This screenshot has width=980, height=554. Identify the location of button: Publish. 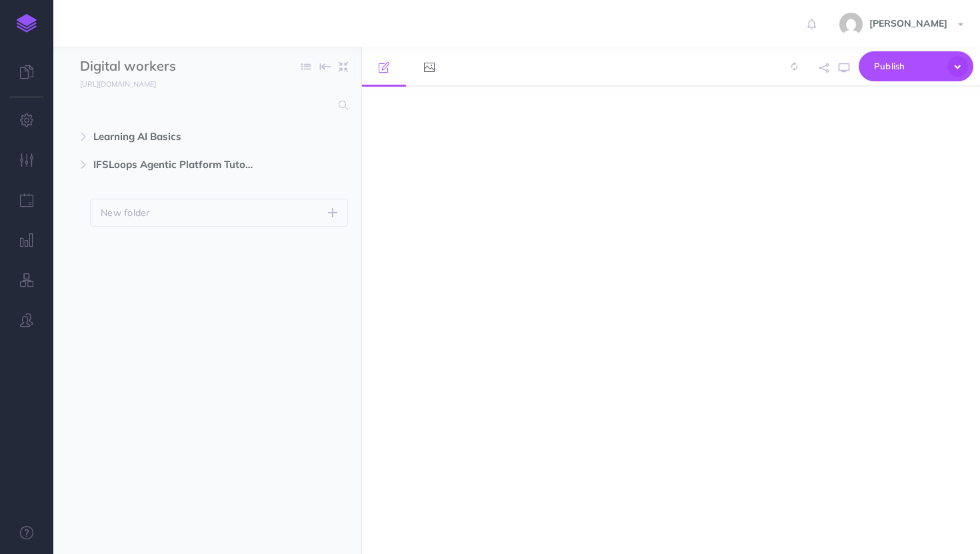
(917, 66).